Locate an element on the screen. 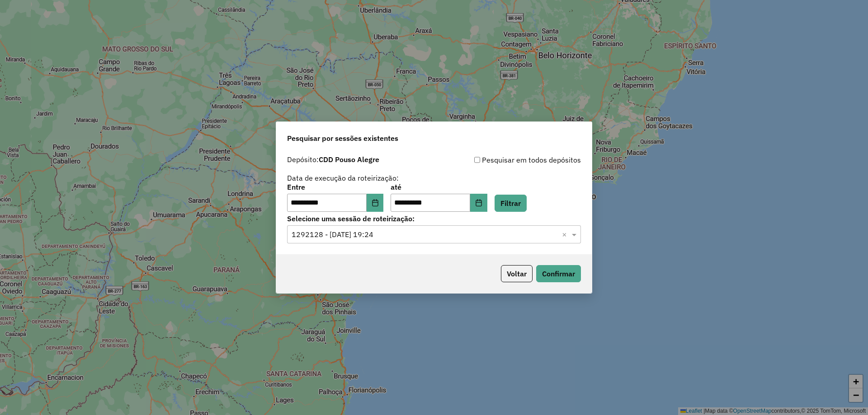 The image size is (868, 415). div: Pesquisar em todos depósitos is located at coordinates (507, 160).